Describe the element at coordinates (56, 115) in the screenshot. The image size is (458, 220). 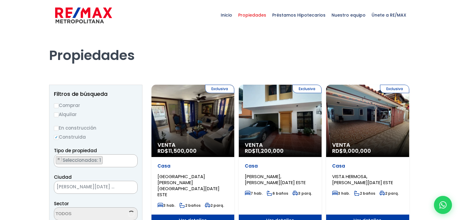
I see `input: Alquilar` at that location.